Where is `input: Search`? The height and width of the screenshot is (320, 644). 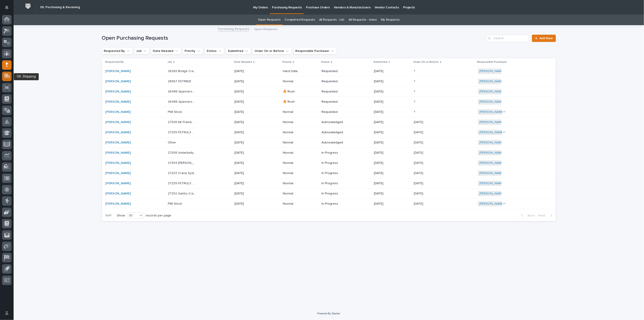
input: Search is located at coordinates (508, 38).